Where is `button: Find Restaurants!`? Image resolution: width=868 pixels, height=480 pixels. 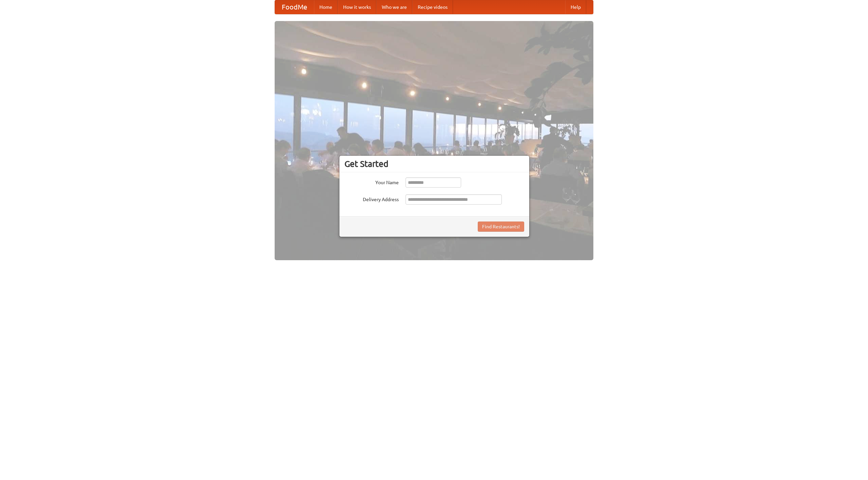
button: Find Restaurants! is located at coordinates (501, 227).